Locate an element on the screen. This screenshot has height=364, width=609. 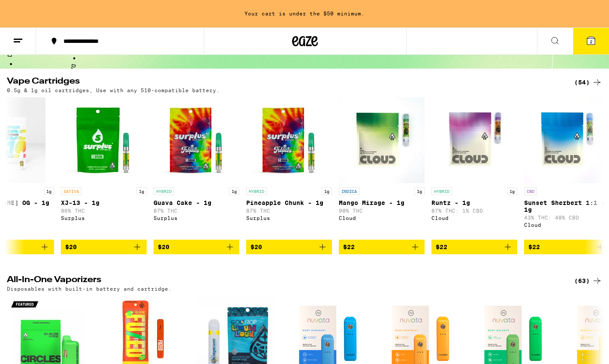
p: Pineapple Chunk - 1g is located at coordinates (289, 203).